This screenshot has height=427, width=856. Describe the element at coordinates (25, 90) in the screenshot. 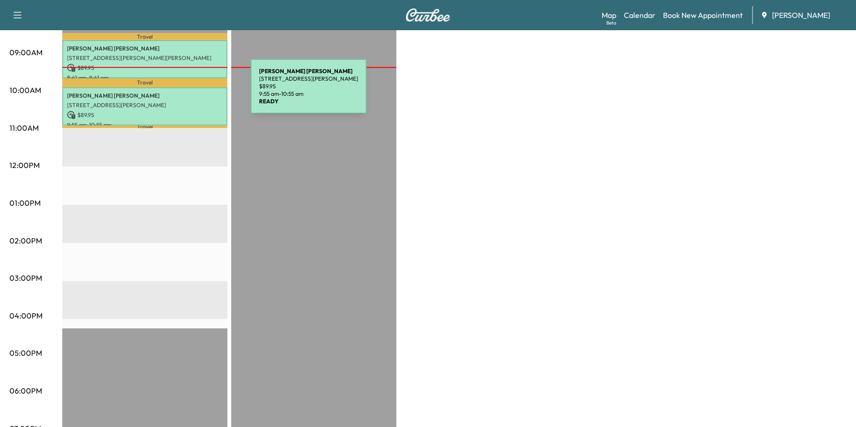

I see `p: 10:00AM` at that location.